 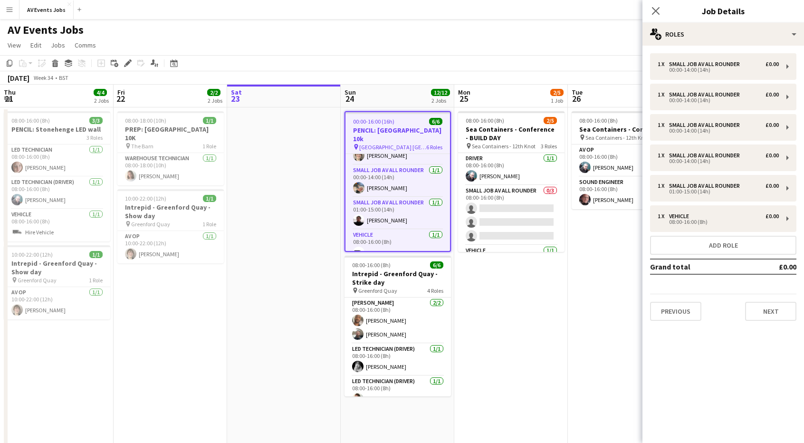 What do you see at coordinates (96, 120) in the screenshot?
I see `span: 3/3` at bounding box center [96, 120].